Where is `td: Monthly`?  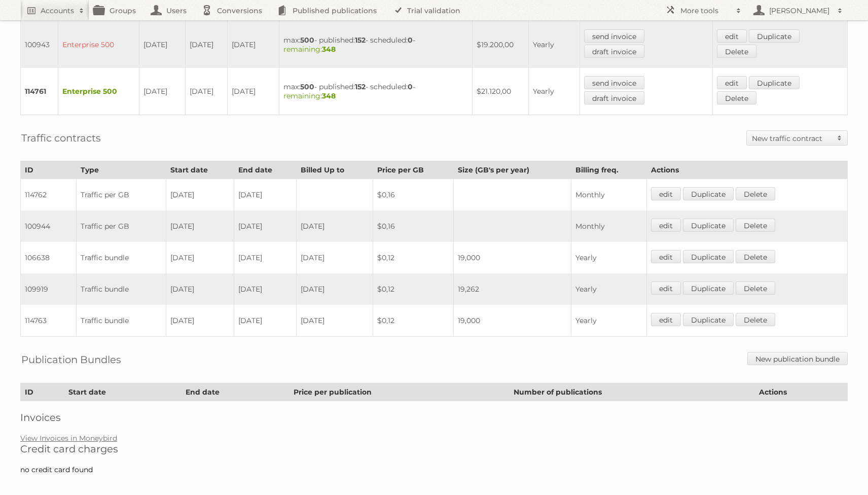 td: Monthly is located at coordinates (608, 226).